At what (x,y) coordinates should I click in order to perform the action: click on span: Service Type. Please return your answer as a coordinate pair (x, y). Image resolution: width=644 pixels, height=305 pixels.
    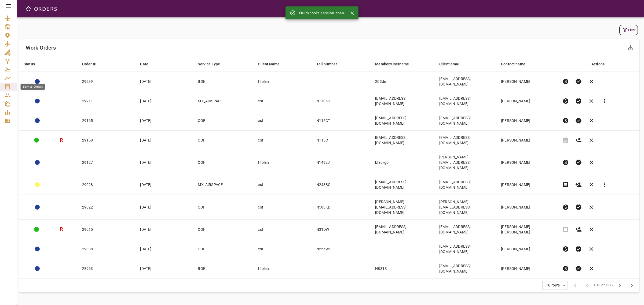
    Looking at the image, I should click on (212, 64).